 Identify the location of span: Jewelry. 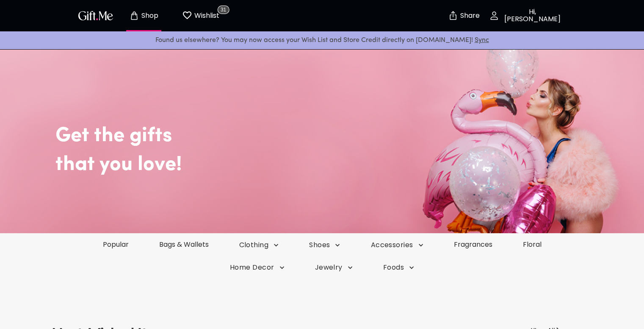
(333, 267).